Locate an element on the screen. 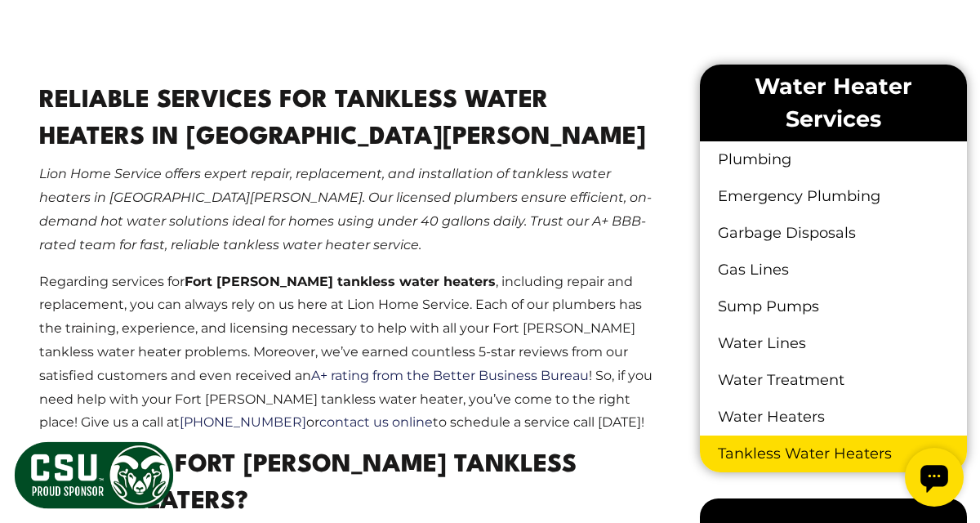 Image resolution: width=980 pixels, height=523 pixels. a: contact us online is located at coordinates (375, 421).